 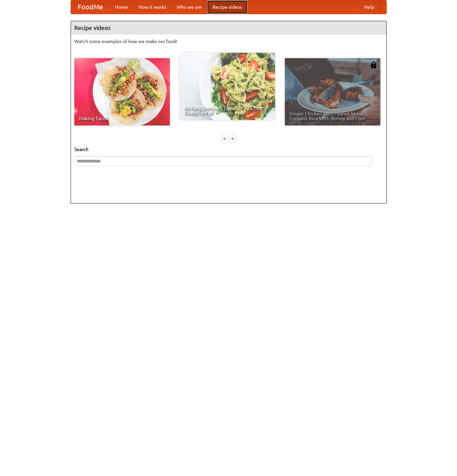 What do you see at coordinates (227, 87) in the screenshot?
I see `a: An Easy, Summery Tomato Pasta That's Ready for Fall` at bounding box center [227, 87].